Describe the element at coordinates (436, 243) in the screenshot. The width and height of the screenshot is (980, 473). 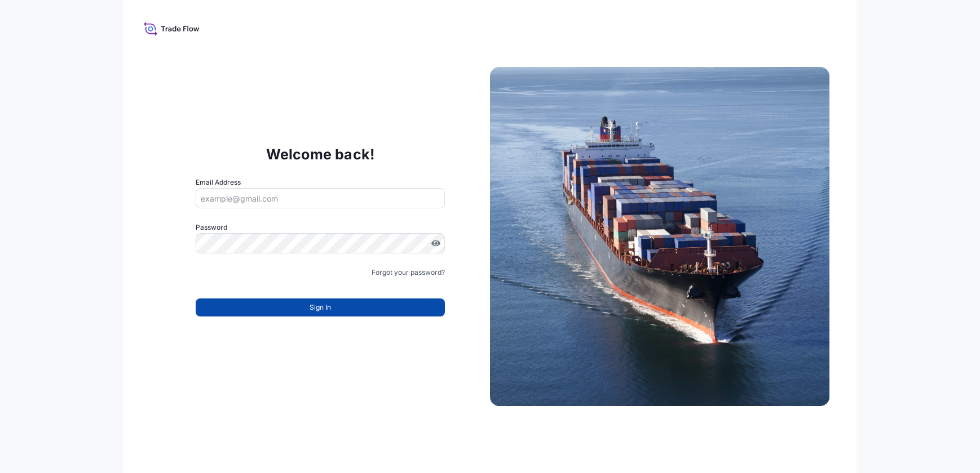
I see `button: Show password` at that location.